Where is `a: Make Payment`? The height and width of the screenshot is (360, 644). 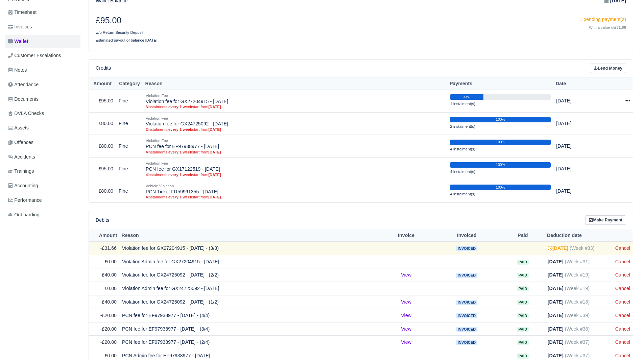
a: Make Payment is located at coordinates (606, 220).